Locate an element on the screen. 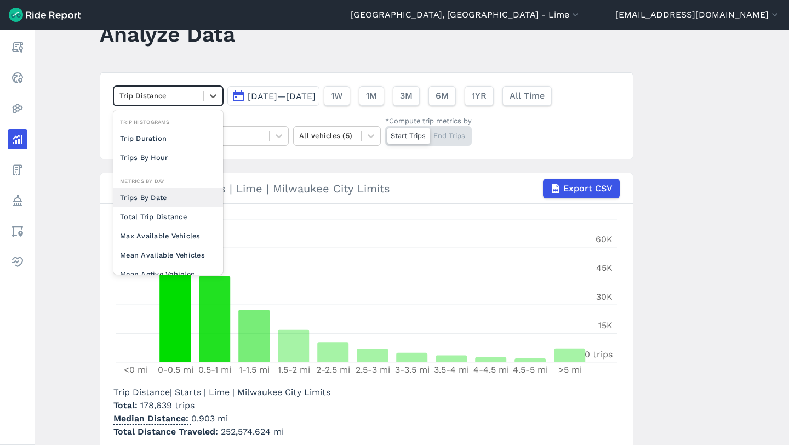  img: Ride Report is located at coordinates (45, 15).